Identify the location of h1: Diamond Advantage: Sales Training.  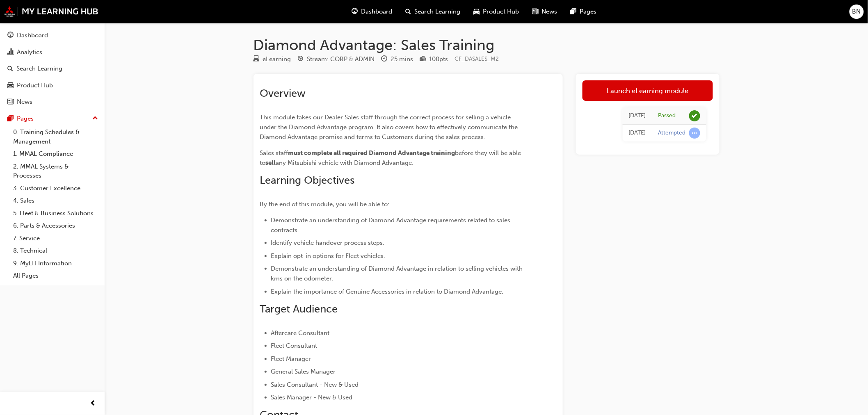
(486, 45).